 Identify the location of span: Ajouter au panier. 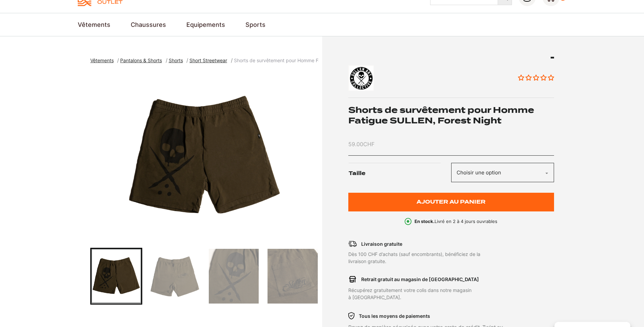
(451, 202).